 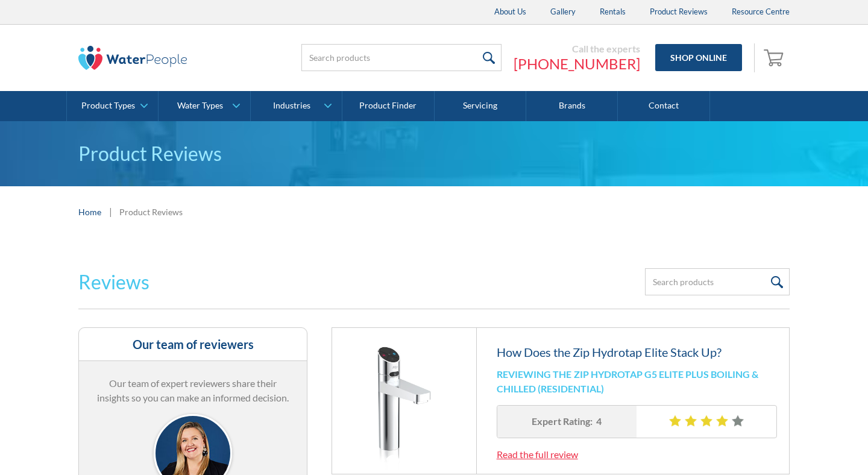 I want to click on a: Shop Online, so click(x=699, y=57).